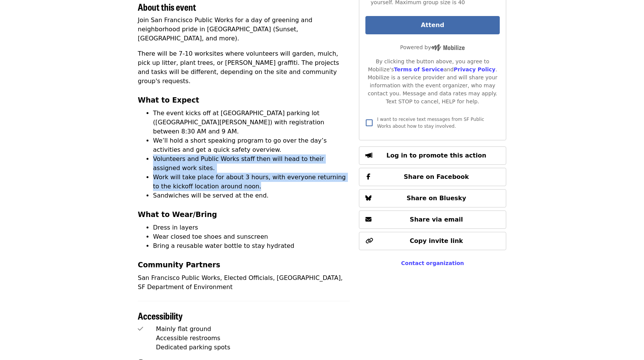  I want to click on span: Contact organization, so click(432, 263).